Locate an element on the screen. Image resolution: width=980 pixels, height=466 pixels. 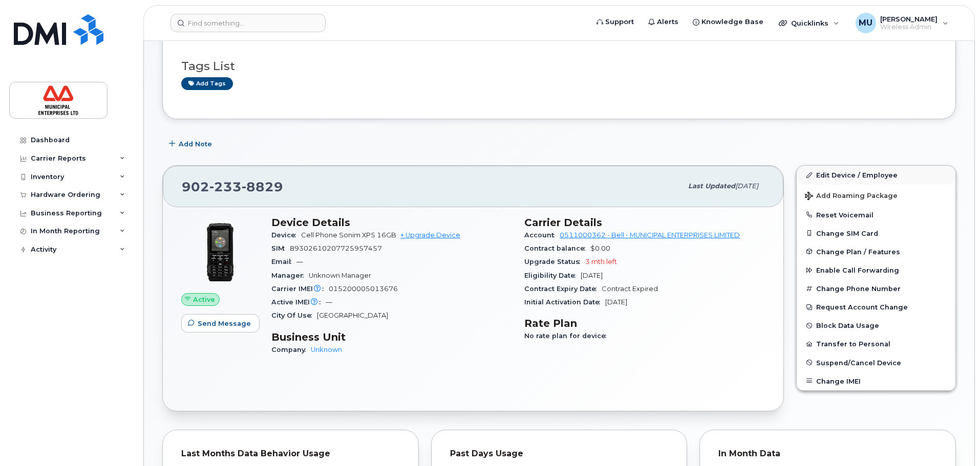
a: + Upgrade Device is located at coordinates (430, 235).